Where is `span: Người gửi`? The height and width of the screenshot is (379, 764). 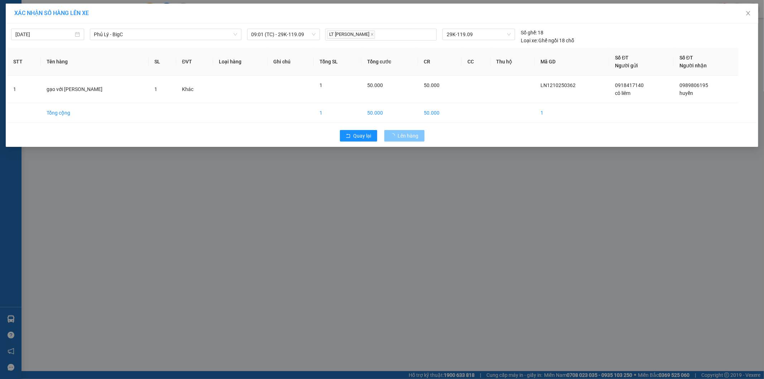 span: Người gửi is located at coordinates (626, 66).